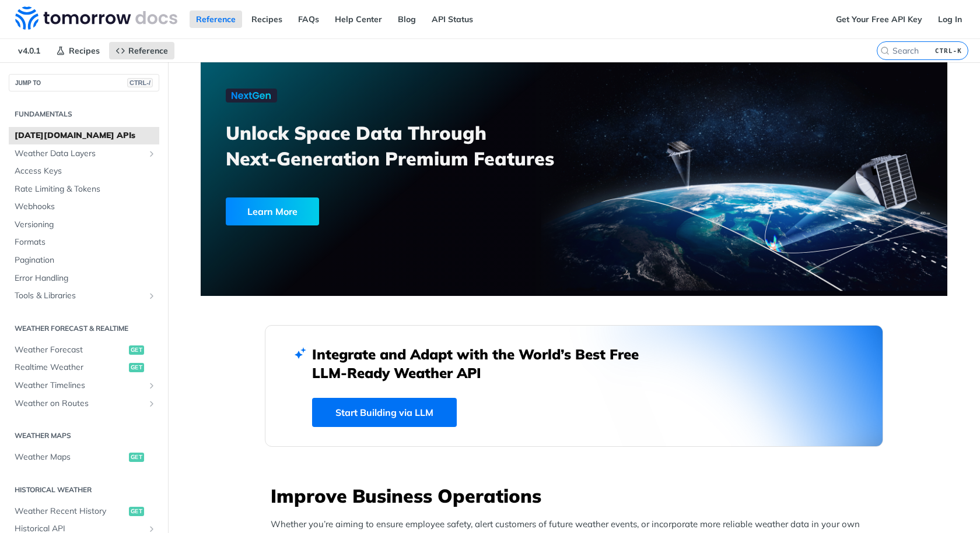 Image resolution: width=980 pixels, height=533 pixels. Describe the element at coordinates (79, 386) in the screenshot. I see `span: Weather Timelines` at that location.